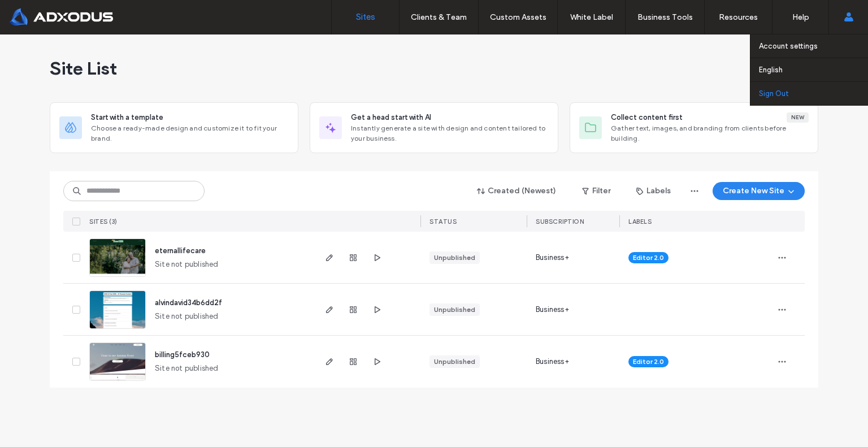 The image size is (868, 447). I want to click on button: Created (Newest), so click(516, 191).